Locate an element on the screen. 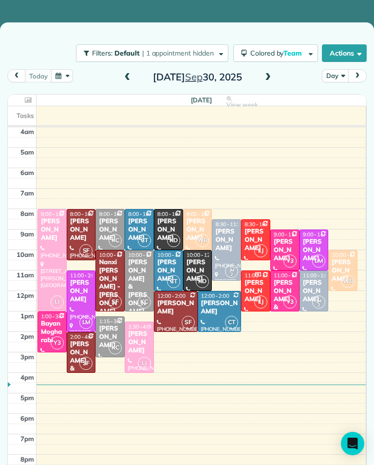  button: Filters: Default | 1 appointment hidden is located at coordinates (152, 53).